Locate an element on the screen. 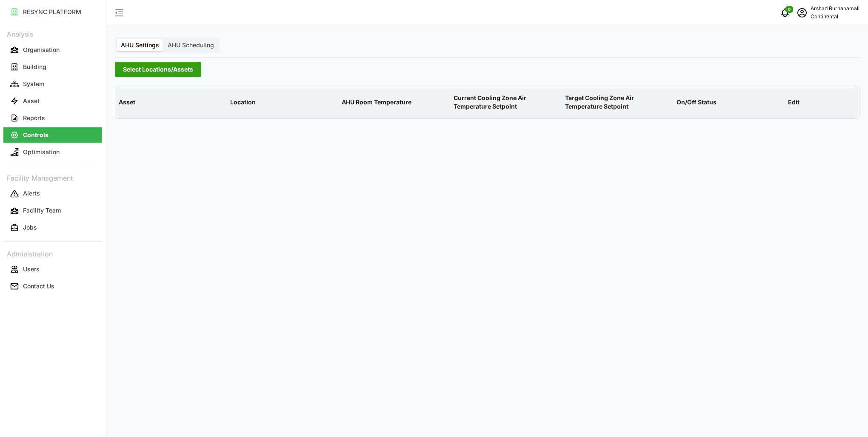 The image size is (868, 437). button: Optimisation is located at coordinates (53, 152).